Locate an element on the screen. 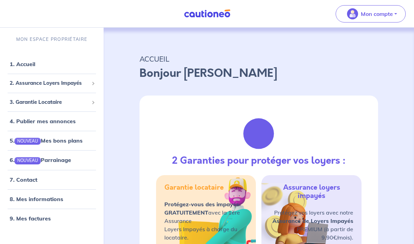  a: 8. Mes informations is located at coordinates (36, 199).